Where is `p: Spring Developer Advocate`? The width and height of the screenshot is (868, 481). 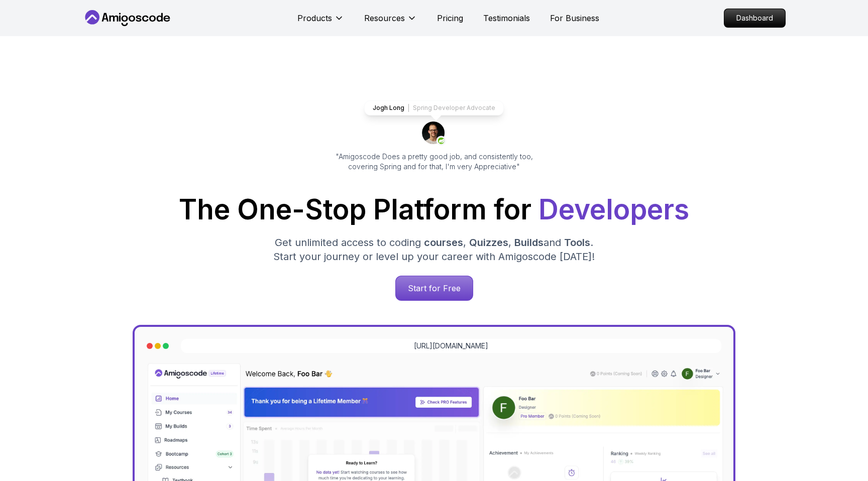 p: Spring Developer Advocate is located at coordinates (454, 108).